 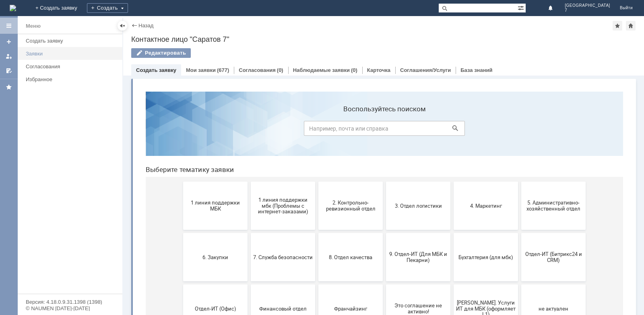 What do you see at coordinates (13, 8) in the screenshot?
I see `img: logo` at bounding box center [13, 8].